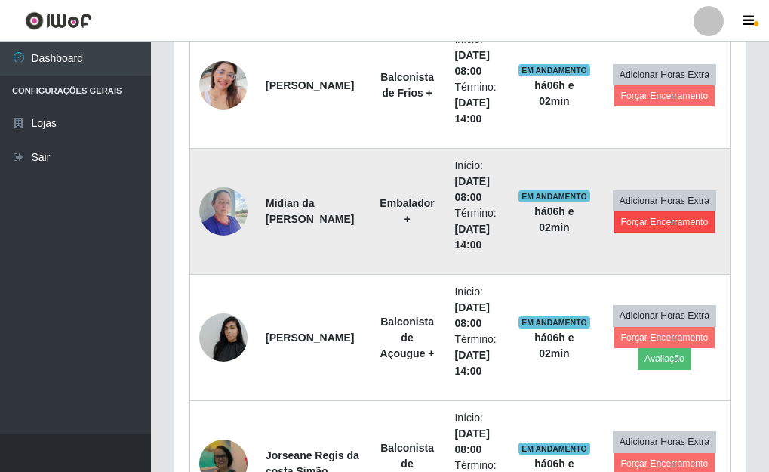  What do you see at coordinates (407, 85) in the screenshot?
I see `strong: Balconista de Frios +` at bounding box center [407, 85].